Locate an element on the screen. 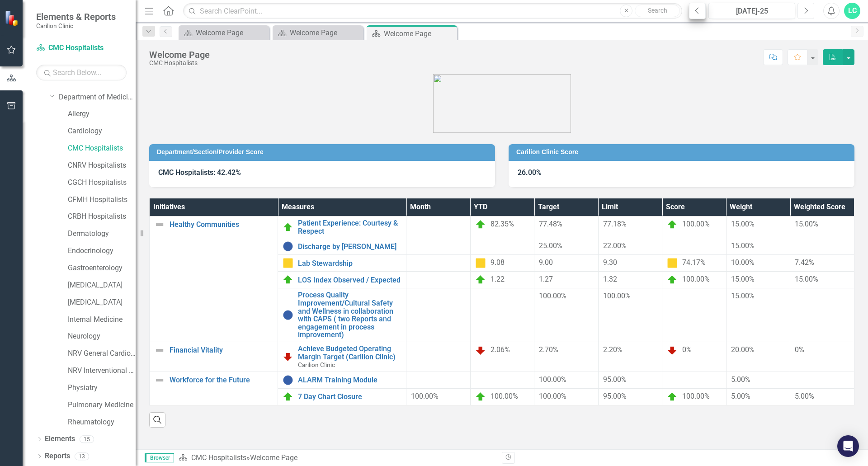 This screenshot has width=868, height=466. span: 2.06% is located at coordinates (500, 350).